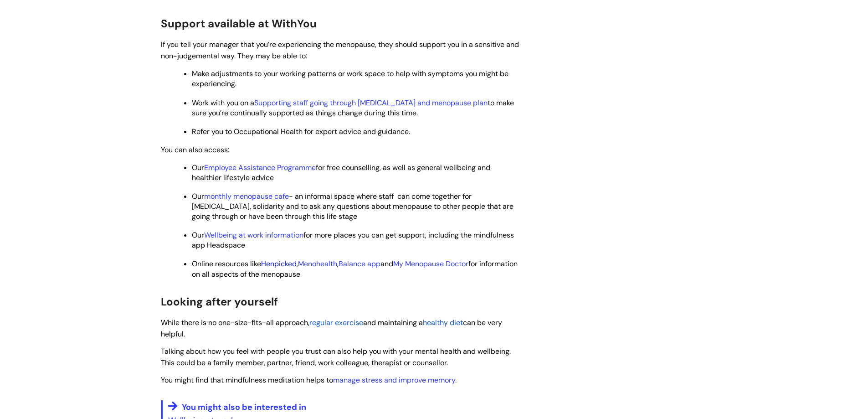 The width and height of the screenshot is (868, 419). I want to click on a: Menohealth, so click(317, 263).